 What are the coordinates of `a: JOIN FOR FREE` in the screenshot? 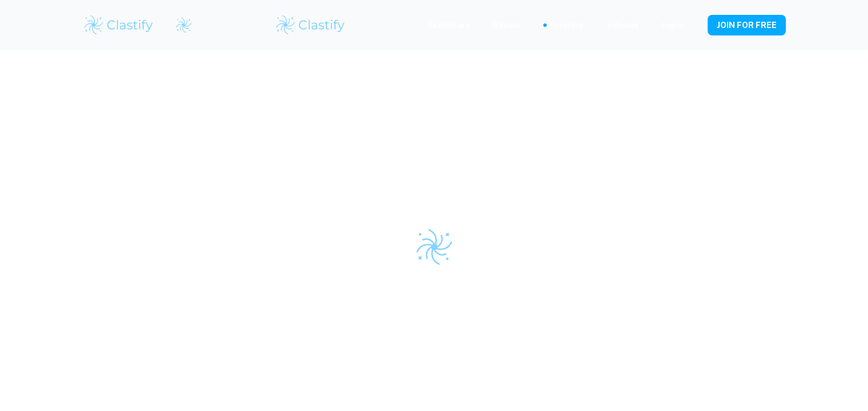 It's located at (746, 25).